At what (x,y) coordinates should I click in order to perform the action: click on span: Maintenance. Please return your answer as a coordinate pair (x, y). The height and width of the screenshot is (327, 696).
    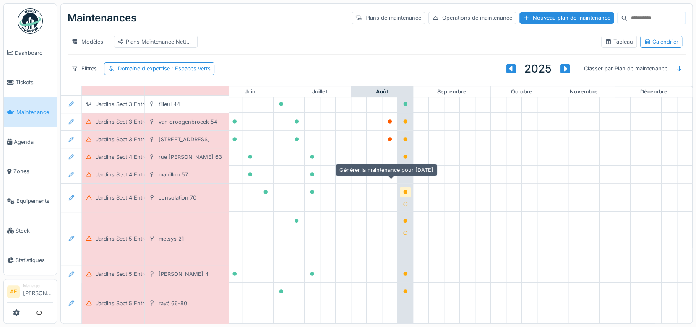
    Looking at the image, I should click on (35, 112).